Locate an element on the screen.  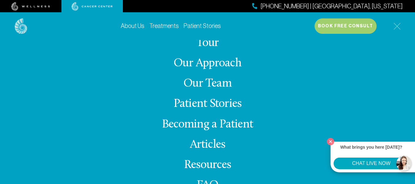
button: Book Free Consult is located at coordinates (346, 26).